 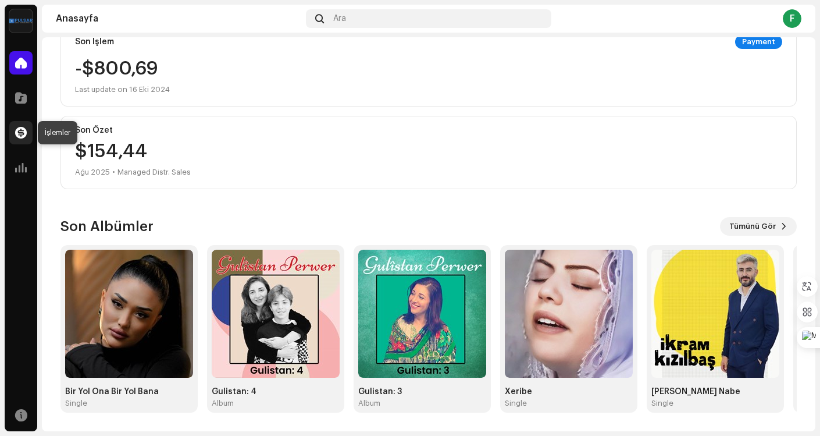 What do you see at coordinates (129, 392) in the screenshot?
I see `div: Bir Yol Ona Bir Yol Bana` at bounding box center [129, 392].